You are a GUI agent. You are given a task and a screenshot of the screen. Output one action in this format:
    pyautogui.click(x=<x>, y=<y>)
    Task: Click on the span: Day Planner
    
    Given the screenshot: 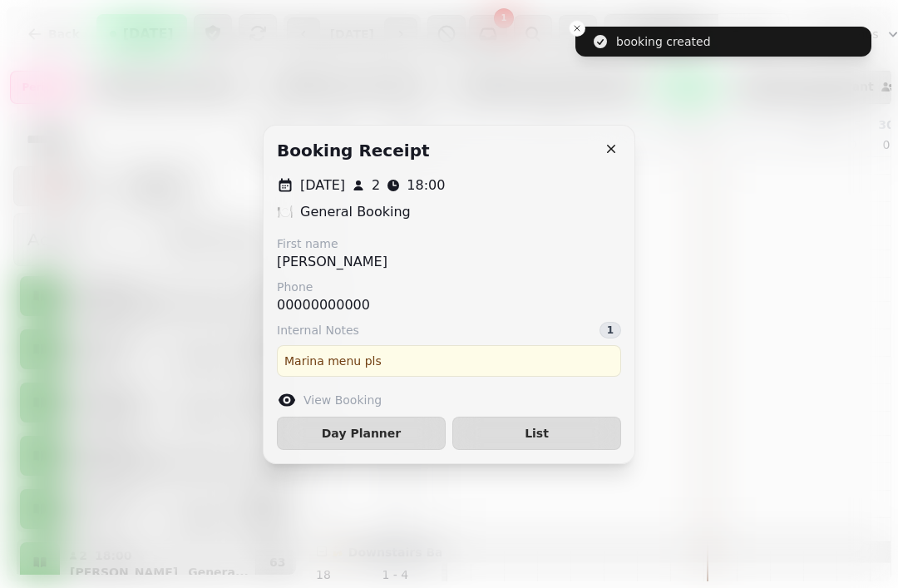 What is the action you would take?
    pyautogui.click(x=361, y=433)
    